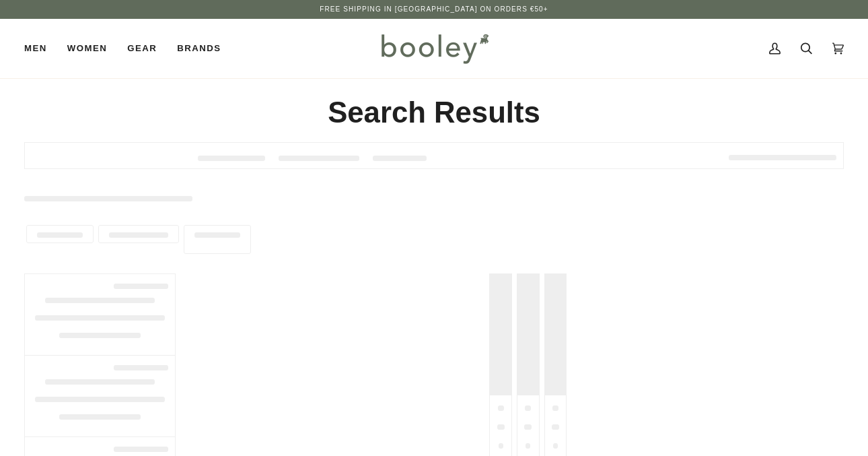 The image size is (868, 456). Describe the element at coordinates (199, 49) in the screenshot. I see `div: Brands` at that location.